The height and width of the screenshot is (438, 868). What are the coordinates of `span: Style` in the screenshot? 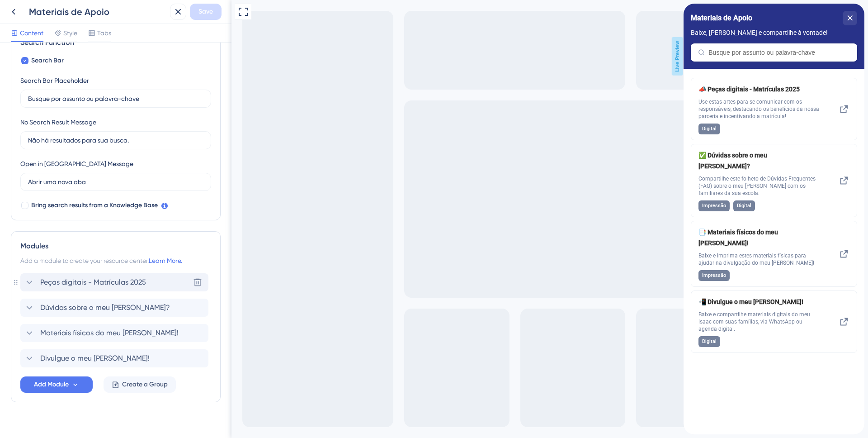 It's located at (70, 33).